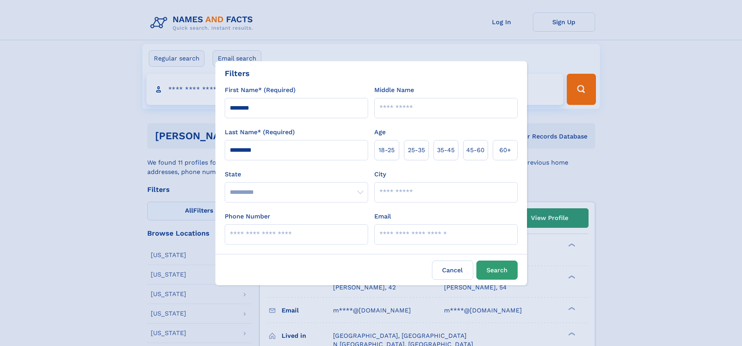 This screenshot has height=346, width=742. Describe the element at coordinates (446, 150) in the screenshot. I see `span: 35‑45` at that location.